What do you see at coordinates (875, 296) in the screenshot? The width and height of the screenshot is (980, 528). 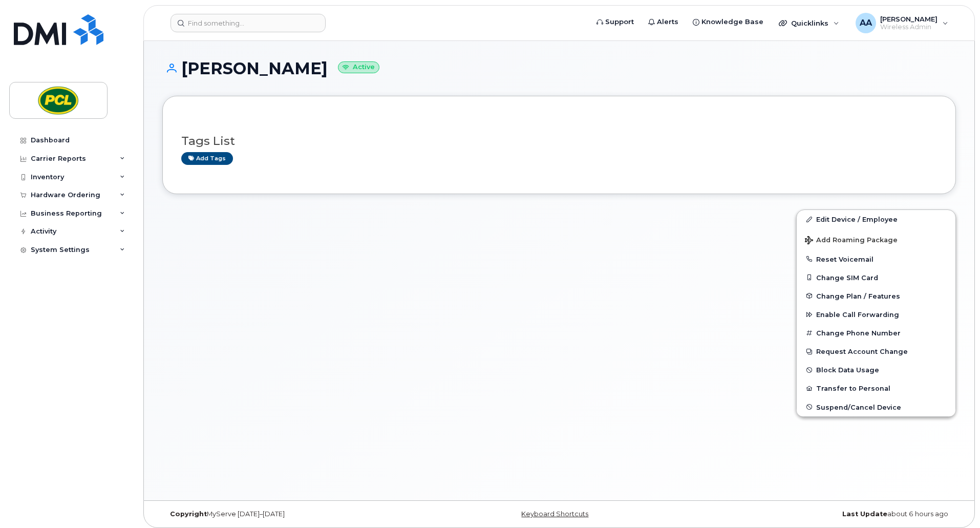 I see `button: Change Plan / Features` at bounding box center [875, 296].